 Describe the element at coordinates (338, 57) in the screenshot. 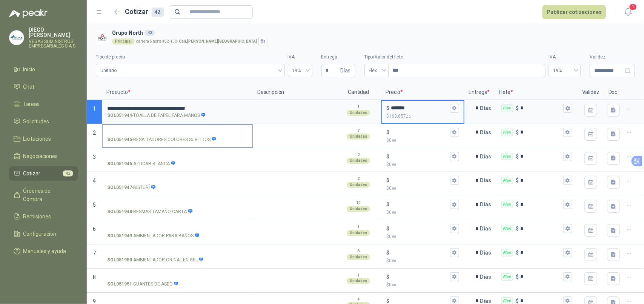

I see `label: Entrega` at that location.